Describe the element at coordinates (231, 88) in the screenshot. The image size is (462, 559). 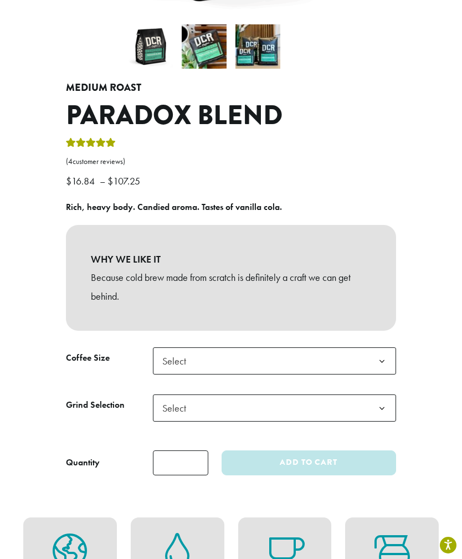
I see `h4: Medium Roast` at that location.